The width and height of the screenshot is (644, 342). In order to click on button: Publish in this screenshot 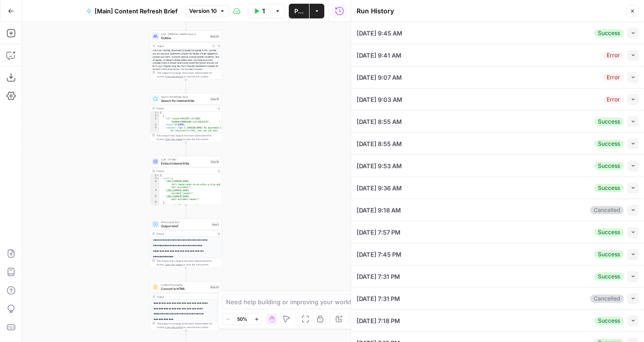, I will do `click(299, 11)`.